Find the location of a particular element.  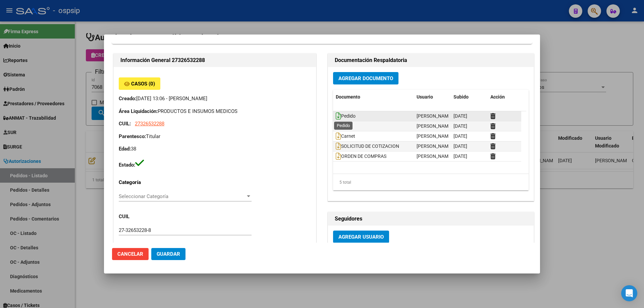

p: PRODUCTOS E INSUMOS MEDICOS is located at coordinates (215, 111).